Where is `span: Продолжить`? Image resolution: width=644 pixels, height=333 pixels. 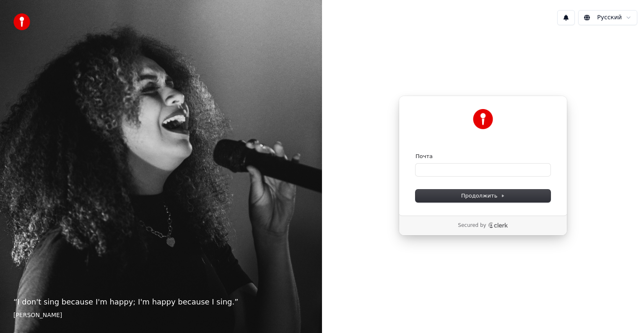 span: Продолжить is located at coordinates (483, 196).